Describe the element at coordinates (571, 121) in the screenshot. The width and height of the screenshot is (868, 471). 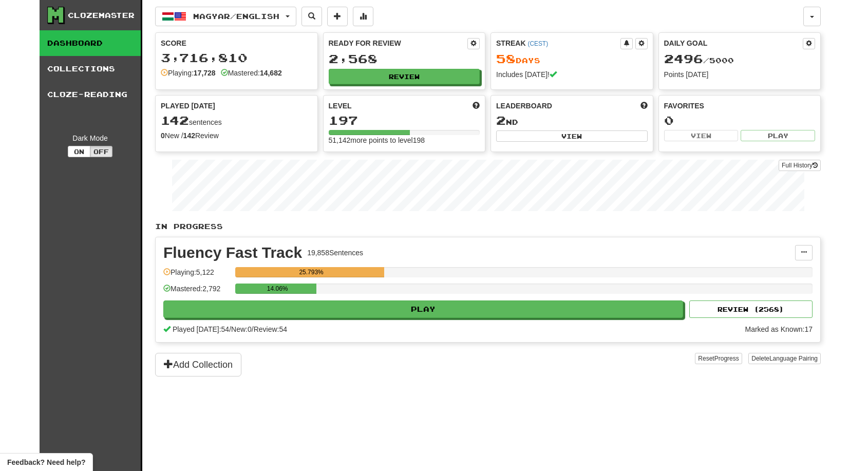
I see `div: nd` at that location.